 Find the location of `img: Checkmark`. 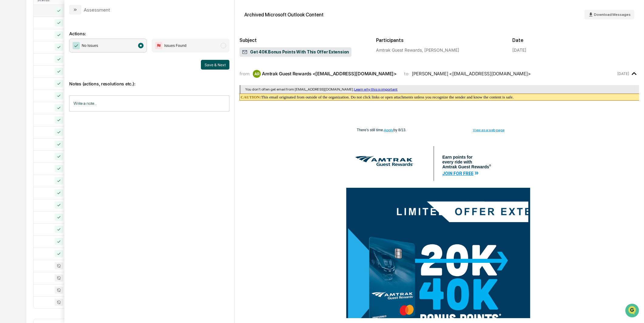

img: Checkmark is located at coordinates (76, 46).